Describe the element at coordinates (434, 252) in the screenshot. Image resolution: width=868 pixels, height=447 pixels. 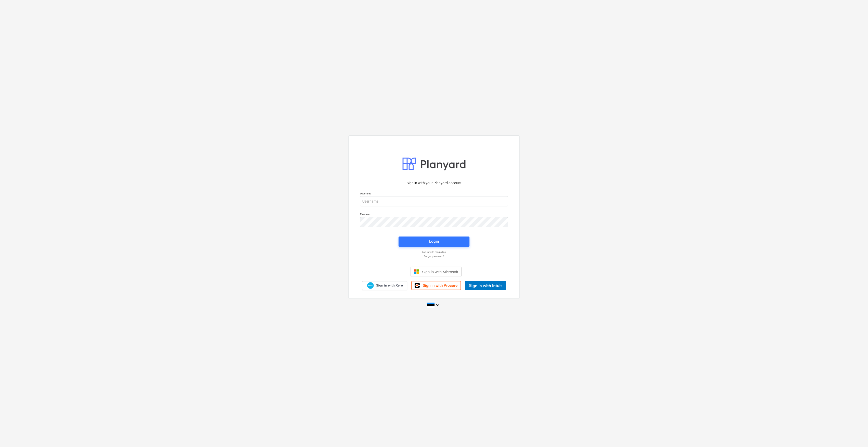
I see `a: Log in with magic link` at that location.